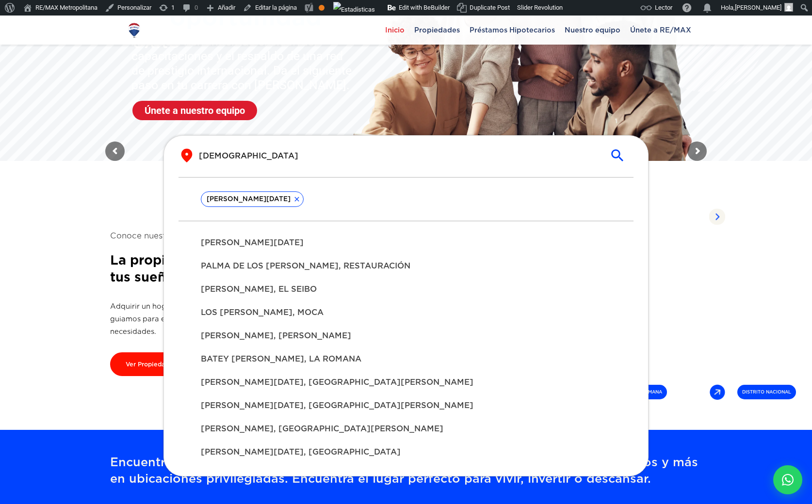  What do you see at coordinates (437, 30) in the screenshot?
I see `span: Propiedades` at bounding box center [437, 30].